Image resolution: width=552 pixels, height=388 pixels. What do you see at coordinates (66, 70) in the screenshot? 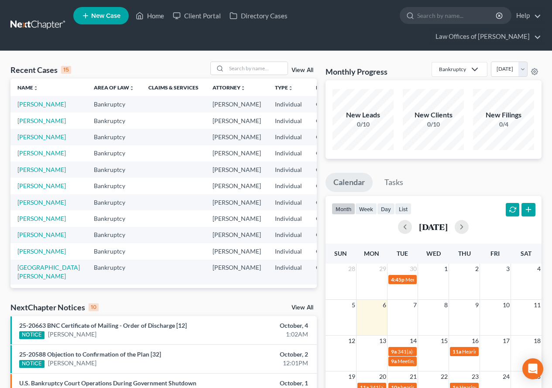
I see `div: 15` at bounding box center [66, 70].